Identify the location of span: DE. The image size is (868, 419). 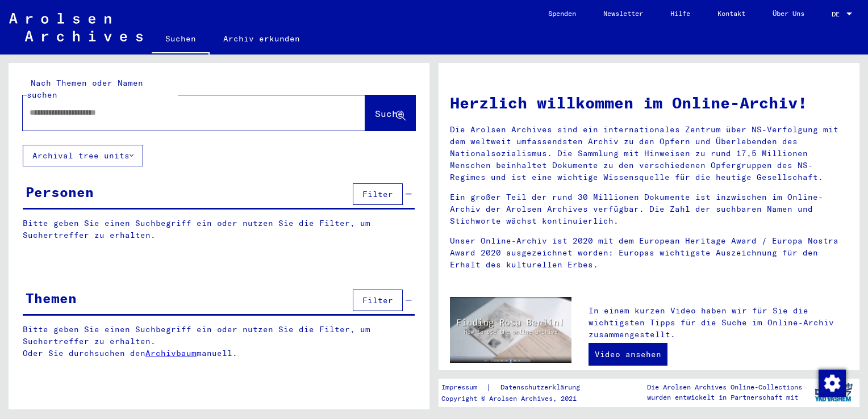
(838, 14).